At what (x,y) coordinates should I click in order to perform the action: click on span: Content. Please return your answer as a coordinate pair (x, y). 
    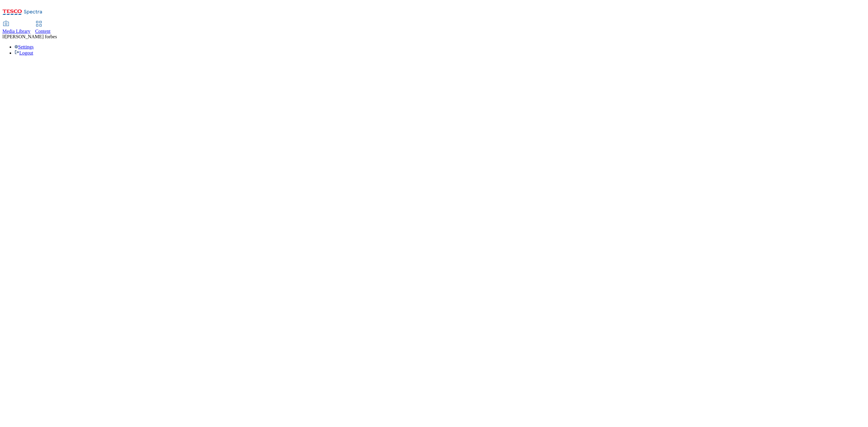
    Looking at the image, I should click on (43, 31).